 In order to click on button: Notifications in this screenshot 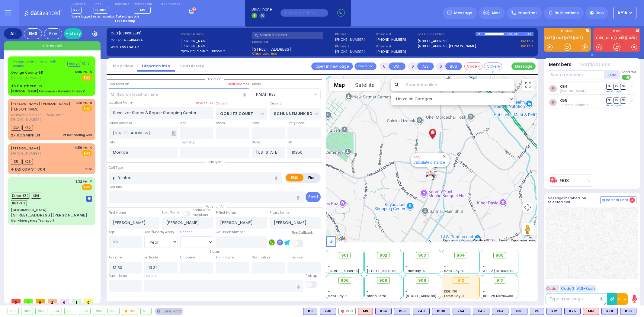, I will do `click(595, 65)`.